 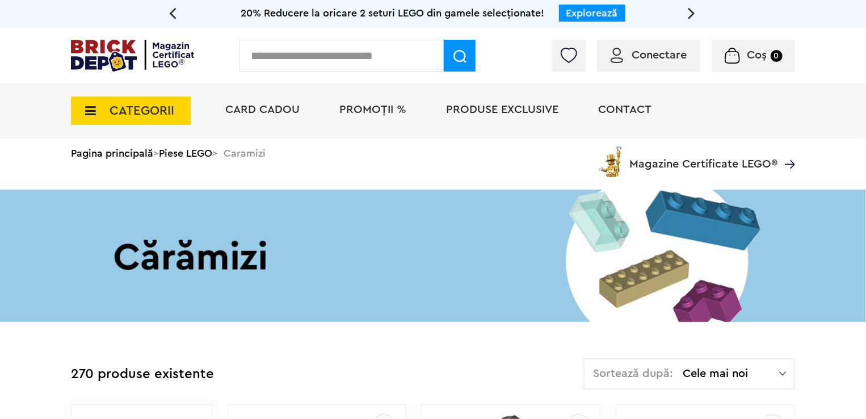 What do you see at coordinates (703, 157) in the screenshot?
I see `span: Magazine Certificate LEGO®` at bounding box center [703, 157].